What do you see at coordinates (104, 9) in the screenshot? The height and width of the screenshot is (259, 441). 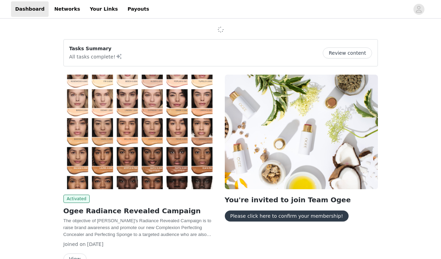 I see `a: Your Links` at bounding box center [104, 9].